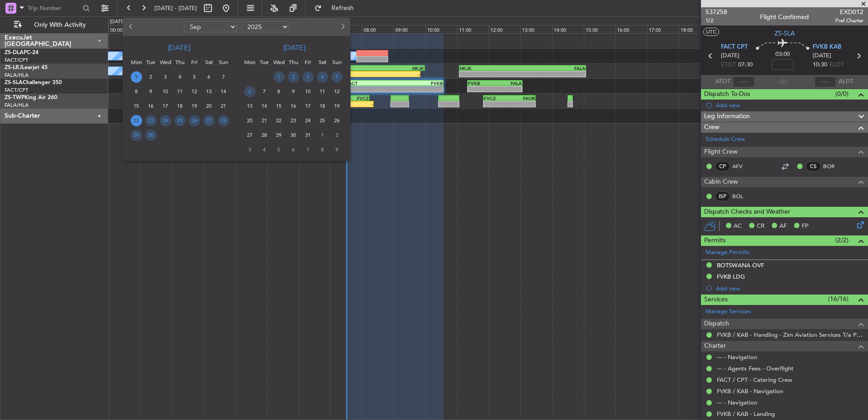 The width and height of the screenshot is (868, 420). What do you see at coordinates (308, 121) in the screenshot?
I see `div: 24-10-2025` at bounding box center [308, 121].